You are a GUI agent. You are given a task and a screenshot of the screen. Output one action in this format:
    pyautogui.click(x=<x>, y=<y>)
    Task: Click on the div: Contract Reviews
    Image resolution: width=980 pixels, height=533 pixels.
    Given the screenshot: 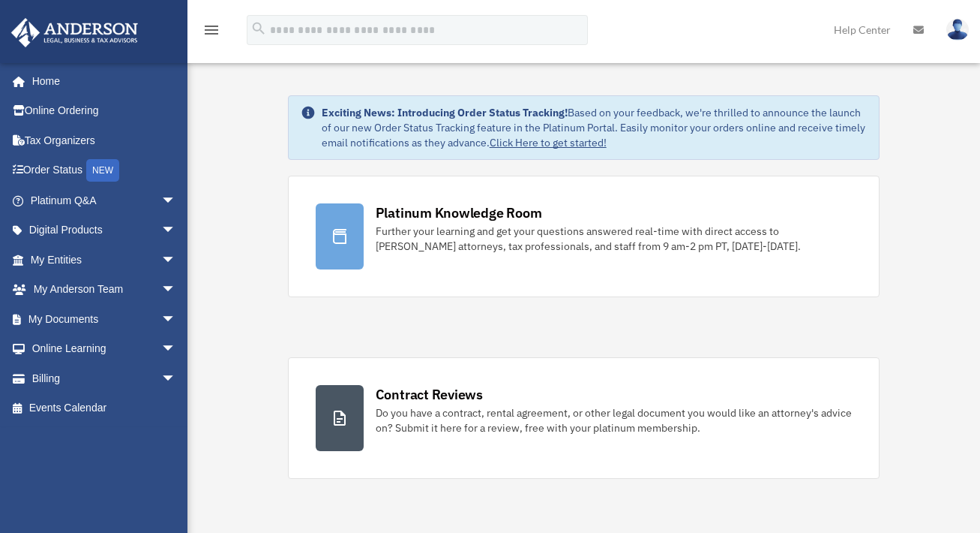 What is the action you would take?
    pyautogui.click(x=429, y=394)
    